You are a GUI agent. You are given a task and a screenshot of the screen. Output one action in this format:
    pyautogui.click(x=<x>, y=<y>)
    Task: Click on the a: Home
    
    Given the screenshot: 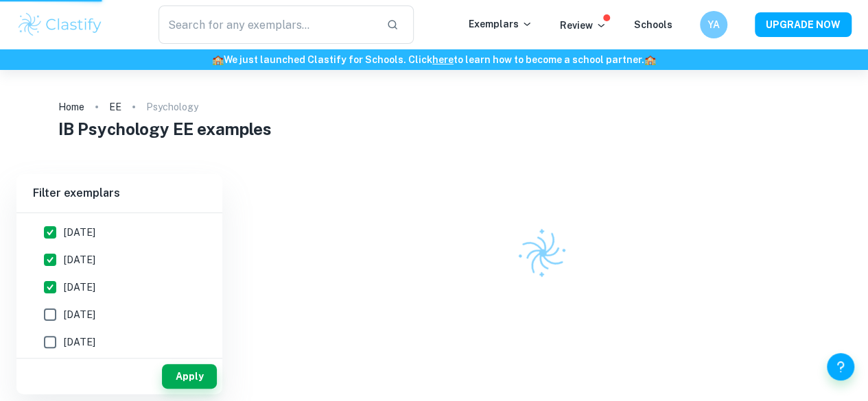 What is the action you would take?
    pyautogui.click(x=71, y=107)
    